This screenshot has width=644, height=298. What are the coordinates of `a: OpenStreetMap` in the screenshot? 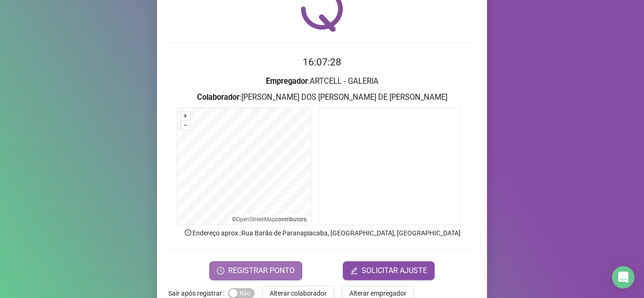 It's located at (256, 220).